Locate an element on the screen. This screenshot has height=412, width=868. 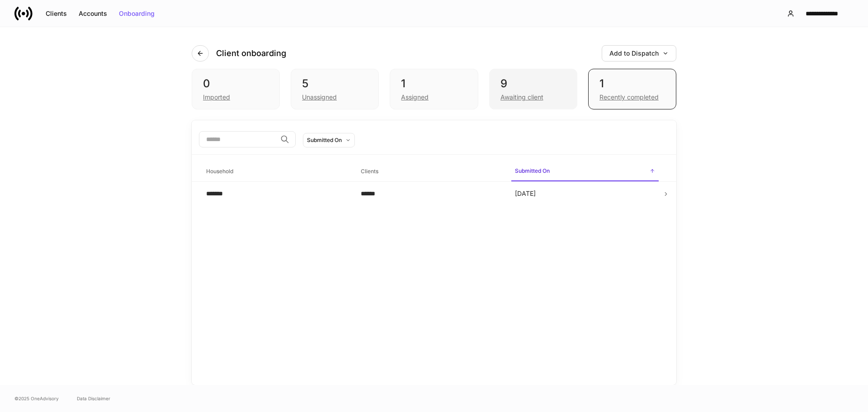
span: Submitted On is located at coordinates (585, 171).